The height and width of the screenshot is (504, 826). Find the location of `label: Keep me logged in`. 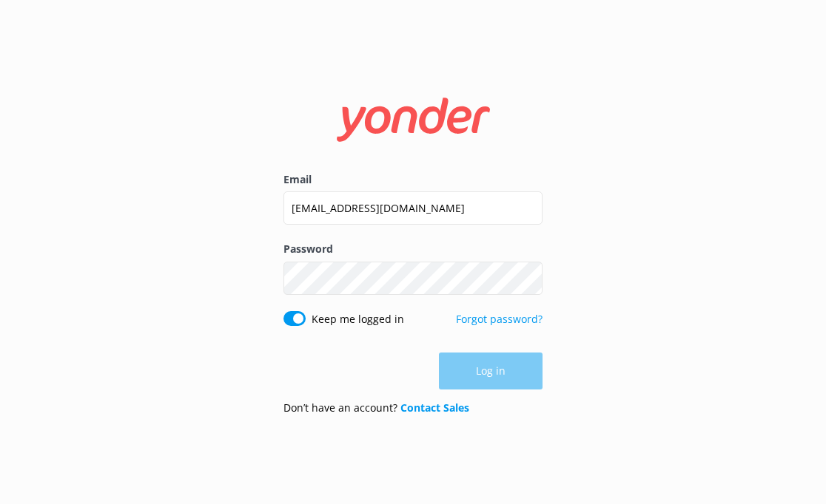

label: Keep me logged in is located at coordinates (357, 320).